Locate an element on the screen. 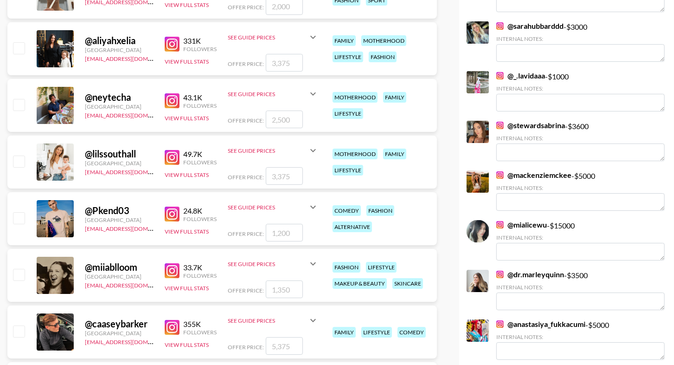 The height and width of the screenshot is (365, 674). input: 2,500 is located at coordinates (284, 119).